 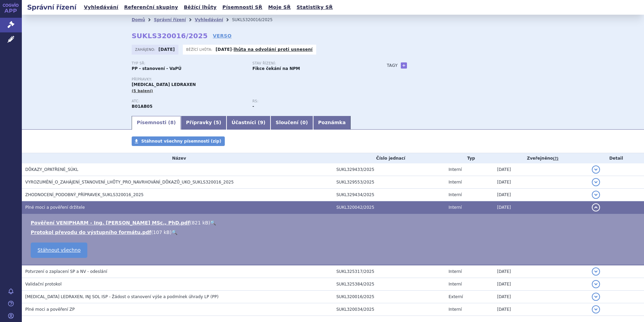 What do you see at coordinates (189, 64) in the screenshot?
I see `p: Typ SŘ:` at bounding box center [189, 64].